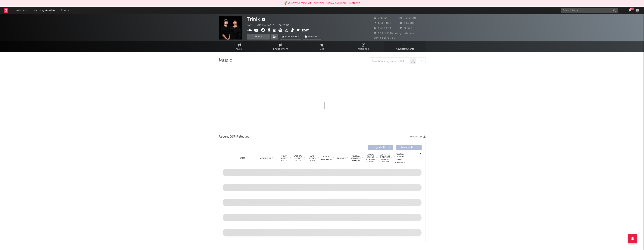  I want to click on span: Playlists/Charts, so click(405, 49).